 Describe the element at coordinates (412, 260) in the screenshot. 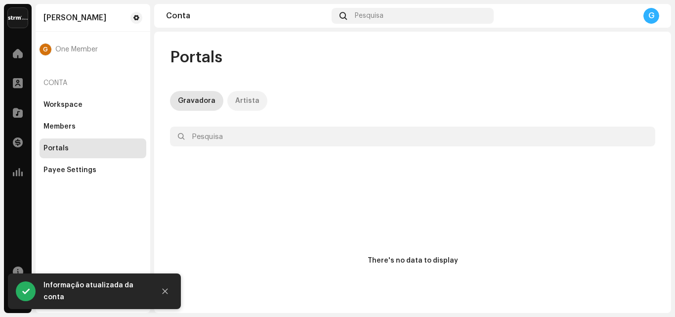

I see `div: There's no data to display` at that location.